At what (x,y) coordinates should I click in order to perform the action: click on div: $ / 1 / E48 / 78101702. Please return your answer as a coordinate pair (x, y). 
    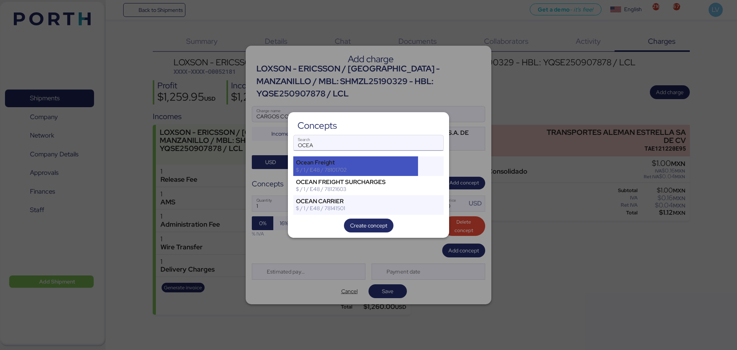
    Looking at the image, I should click on (355, 170).